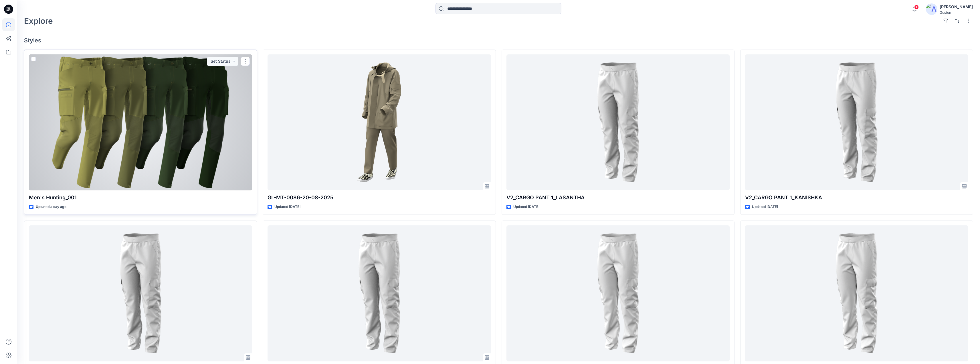 The width and height of the screenshot is (980, 364). I want to click on a: V2_CARGO PANT 1_CHAMINDA, so click(141, 294).